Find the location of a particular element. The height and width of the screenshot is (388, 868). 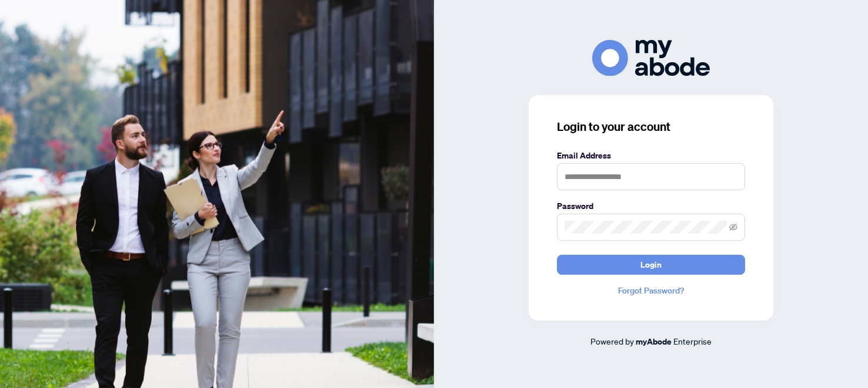

a: Forgot Password? is located at coordinates (651, 291).